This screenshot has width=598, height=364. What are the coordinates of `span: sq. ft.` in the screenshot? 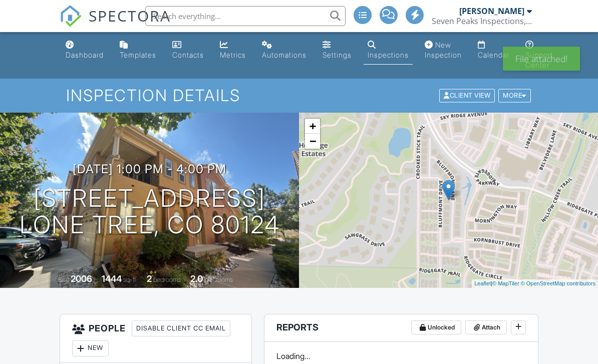 It's located at (130, 280).